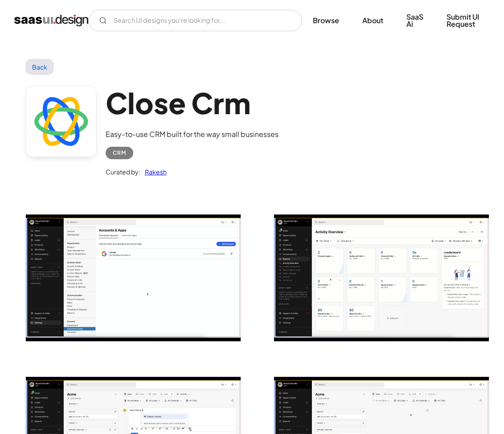 Image resolution: width=504 pixels, height=434 pixels. I want to click on a: Back, so click(40, 67).